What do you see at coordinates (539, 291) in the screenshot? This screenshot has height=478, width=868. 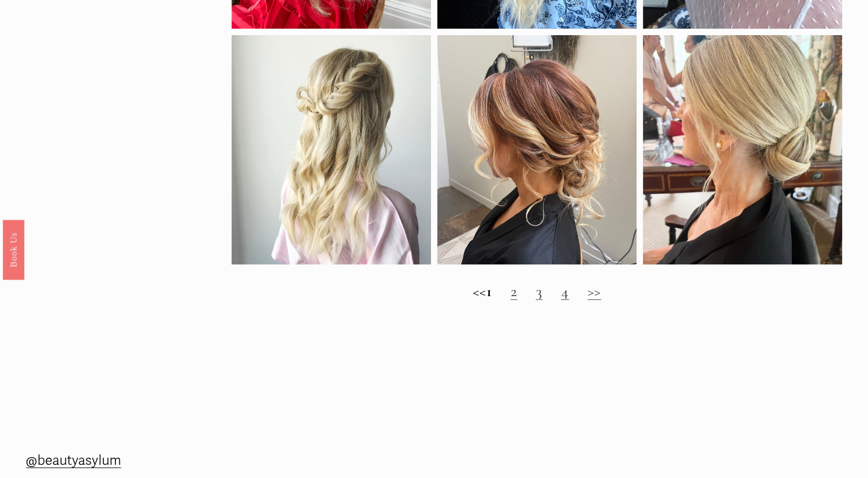 I see `a: 3` at bounding box center [539, 291].